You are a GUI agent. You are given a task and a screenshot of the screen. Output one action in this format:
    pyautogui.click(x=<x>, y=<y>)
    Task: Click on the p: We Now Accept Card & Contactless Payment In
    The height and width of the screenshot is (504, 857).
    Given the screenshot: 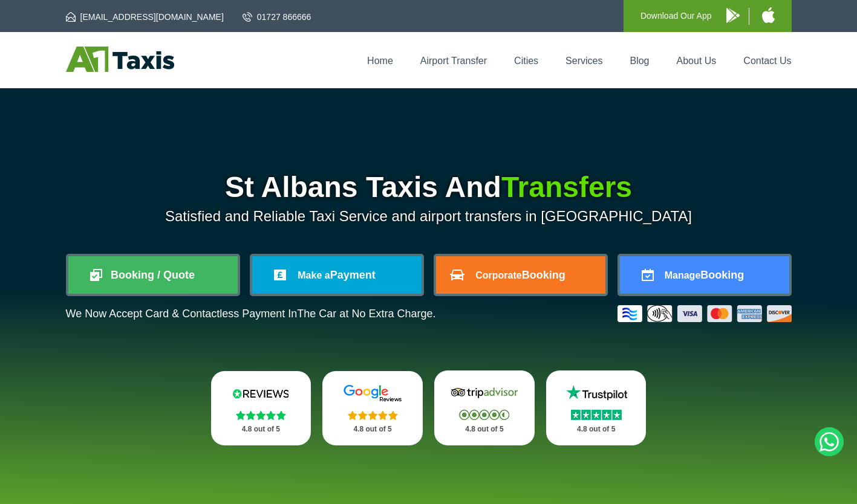 What is the action you would take?
    pyautogui.click(x=251, y=313)
    